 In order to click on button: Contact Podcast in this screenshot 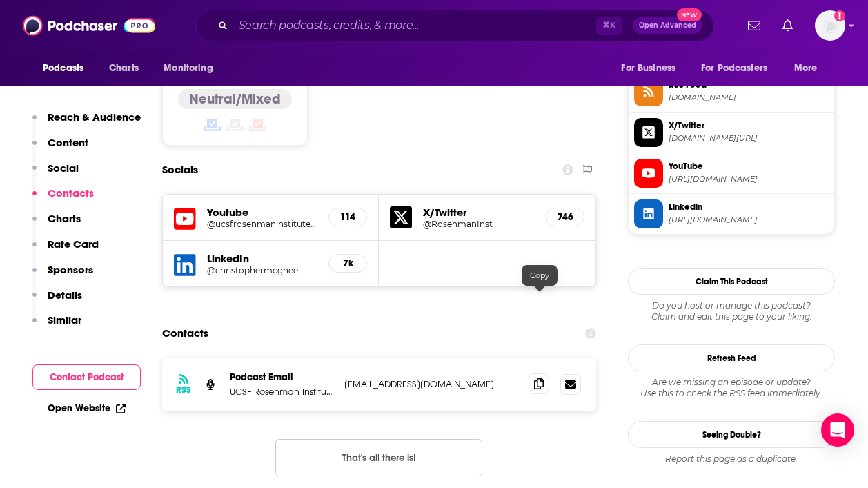, I will do `click(86, 377)`.